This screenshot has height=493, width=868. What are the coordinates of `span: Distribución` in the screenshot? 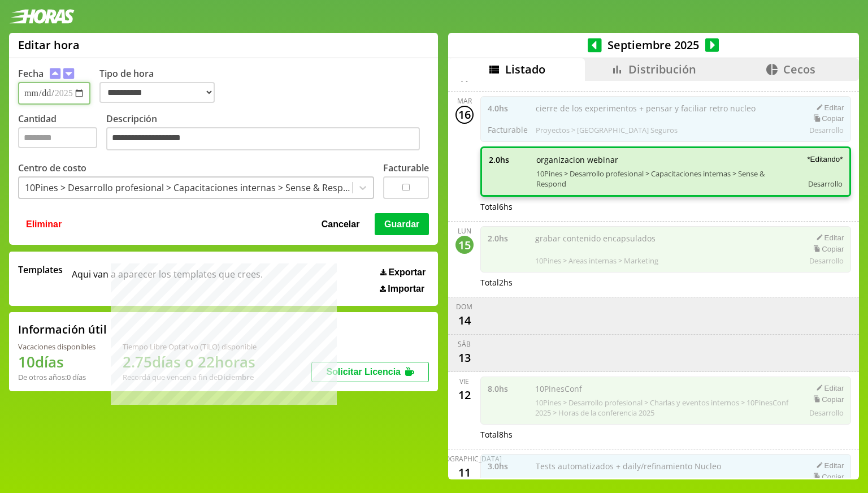 It's located at (662, 69).